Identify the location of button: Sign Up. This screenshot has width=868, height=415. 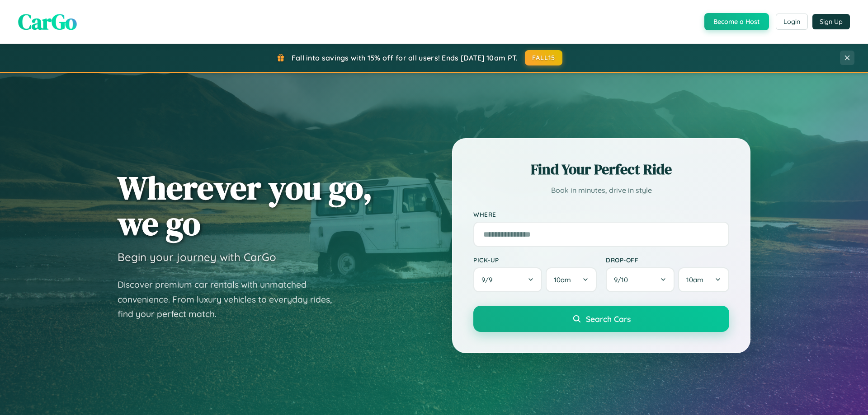
(831, 22).